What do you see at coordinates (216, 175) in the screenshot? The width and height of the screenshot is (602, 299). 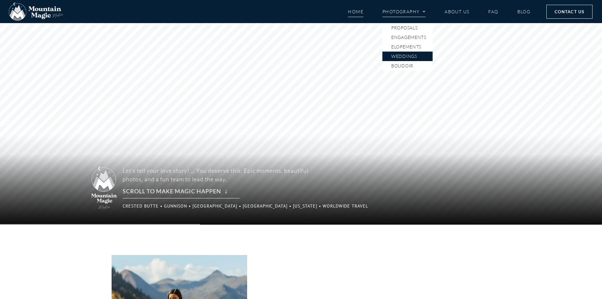 I see `p: Let’s tell your love story! … You deserve this: Epic moments, beautiful photos, and a fun team to...` at bounding box center [216, 175].